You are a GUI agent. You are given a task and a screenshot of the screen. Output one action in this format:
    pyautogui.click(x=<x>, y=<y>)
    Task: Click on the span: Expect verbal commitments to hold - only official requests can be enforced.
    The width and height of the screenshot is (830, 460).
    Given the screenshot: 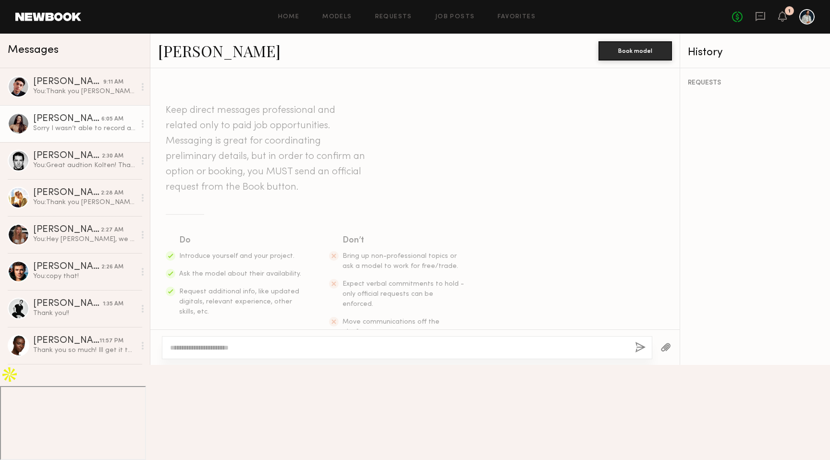 What is the action you would take?
    pyautogui.click(x=403, y=294)
    